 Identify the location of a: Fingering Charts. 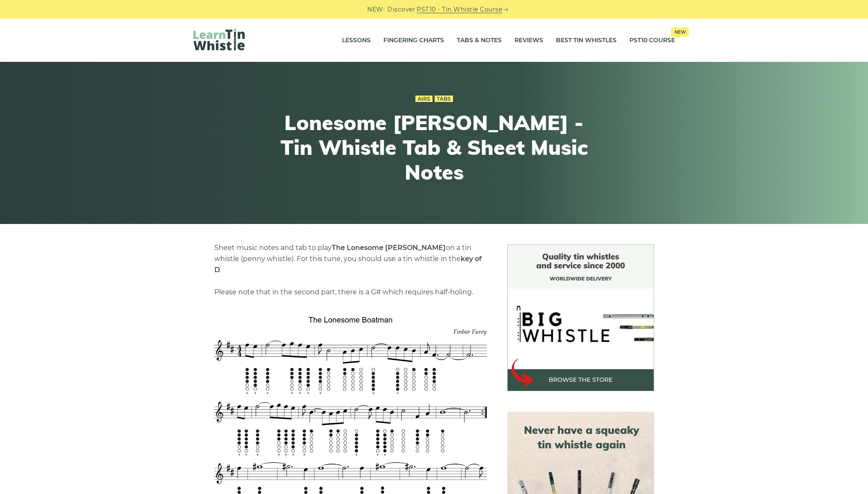
(414, 40).